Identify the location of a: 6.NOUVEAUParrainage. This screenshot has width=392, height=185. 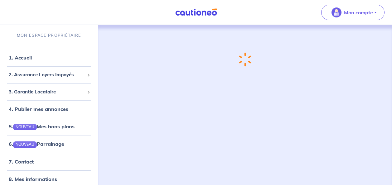
(36, 144).